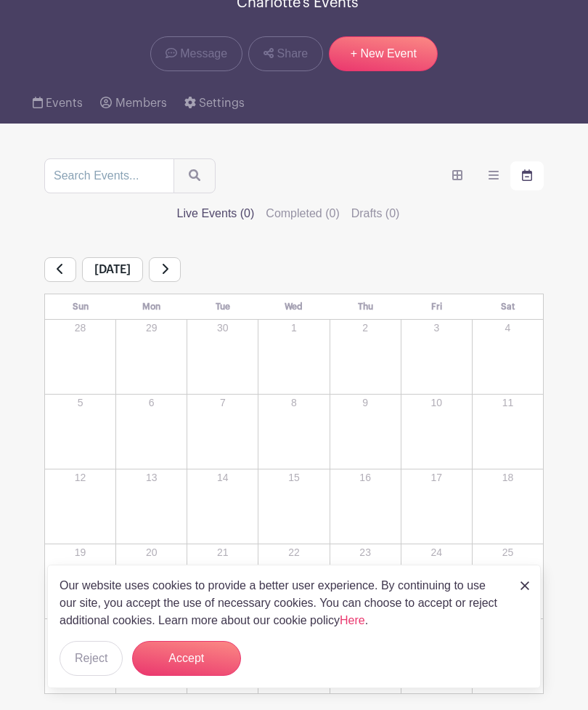 This screenshot has width=588, height=710. Describe the element at coordinates (283, 603) in the screenshot. I see `p: Our website uses cookies to provide a better user experience. By continuing to use our site, you ...` at that location.